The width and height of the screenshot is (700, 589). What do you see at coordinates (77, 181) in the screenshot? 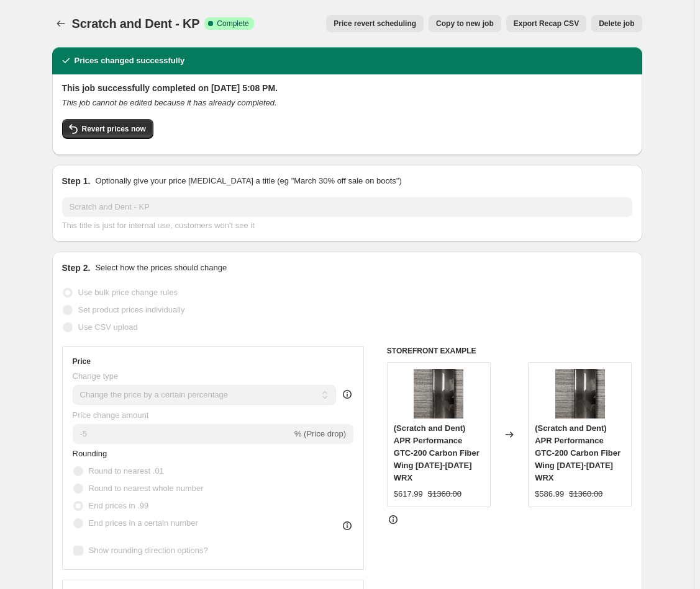
I see `h2: Step 1.` at bounding box center [77, 181].